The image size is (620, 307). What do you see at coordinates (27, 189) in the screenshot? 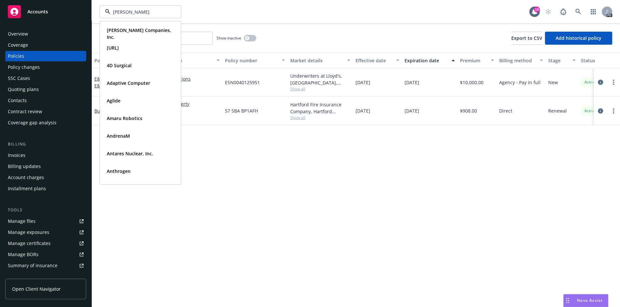
I see `div: Installment plans` at bounding box center [27, 189].